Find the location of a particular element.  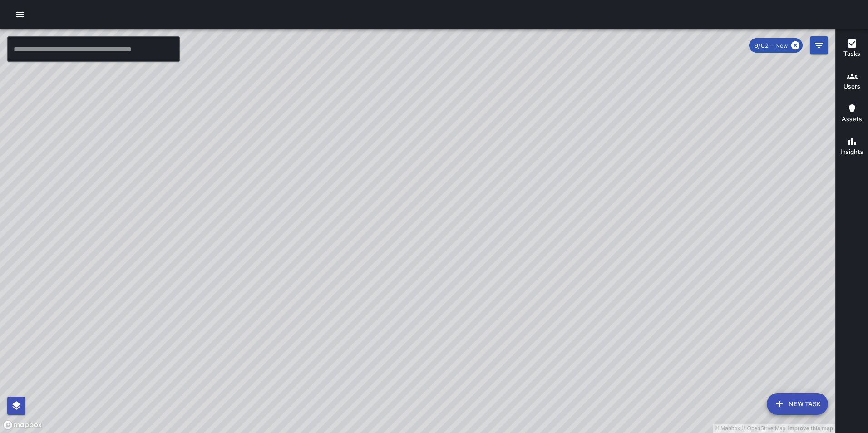

h6: Users is located at coordinates (852, 87).